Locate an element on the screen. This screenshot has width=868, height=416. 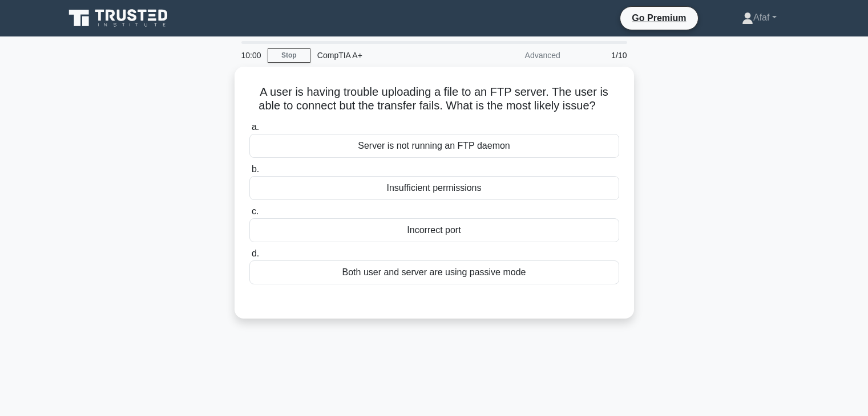
div: Advanced is located at coordinates (517, 55).